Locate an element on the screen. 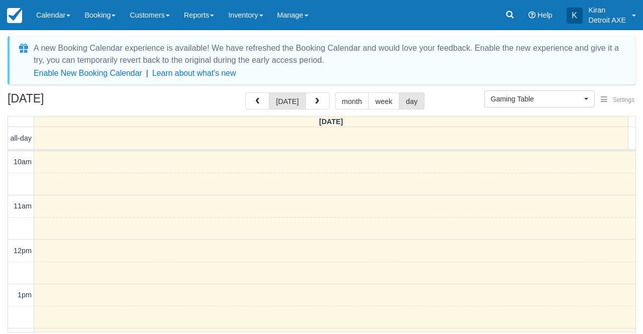  a: Learn about what's new is located at coordinates (194, 73).